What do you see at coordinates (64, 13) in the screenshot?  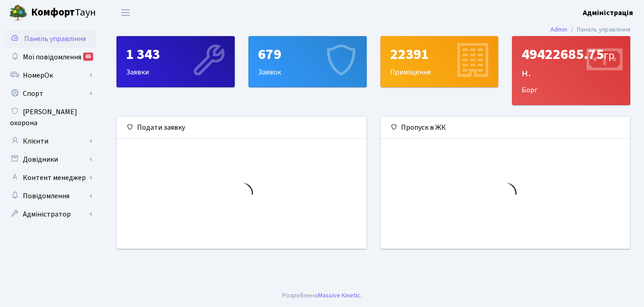 I see `span: Таун` at bounding box center [64, 13].